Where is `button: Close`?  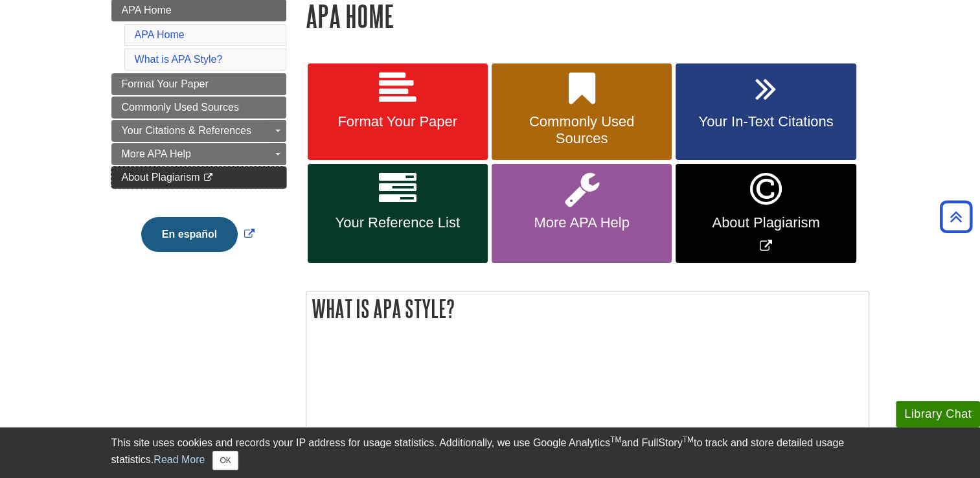
button: Close is located at coordinates (224, 461).